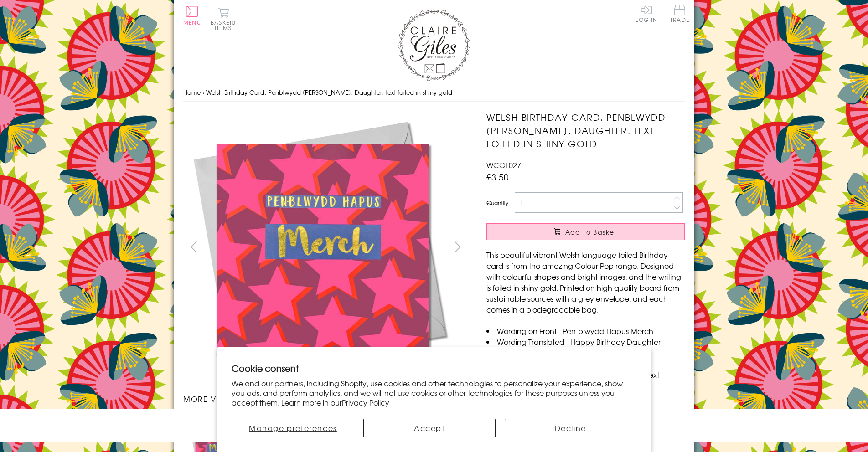 This screenshot has height=452, width=868. Describe the element at coordinates (223, 19) in the screenshot. I see `button: Basket0 items` at that location.